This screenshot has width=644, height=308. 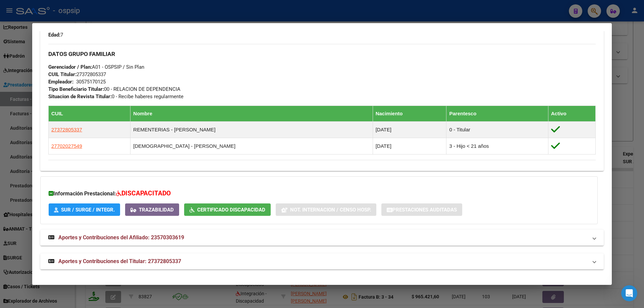 I want to click on th: CUIL, so click(x=89, y=113).